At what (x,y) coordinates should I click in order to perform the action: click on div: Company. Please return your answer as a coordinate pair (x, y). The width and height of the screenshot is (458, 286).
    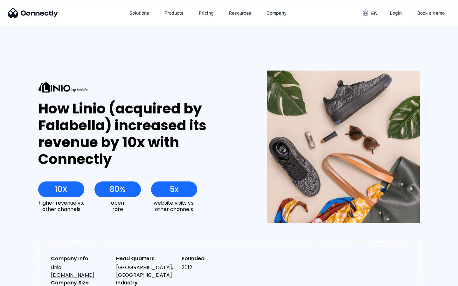
    Looking at the image, I should click on (276, 13).